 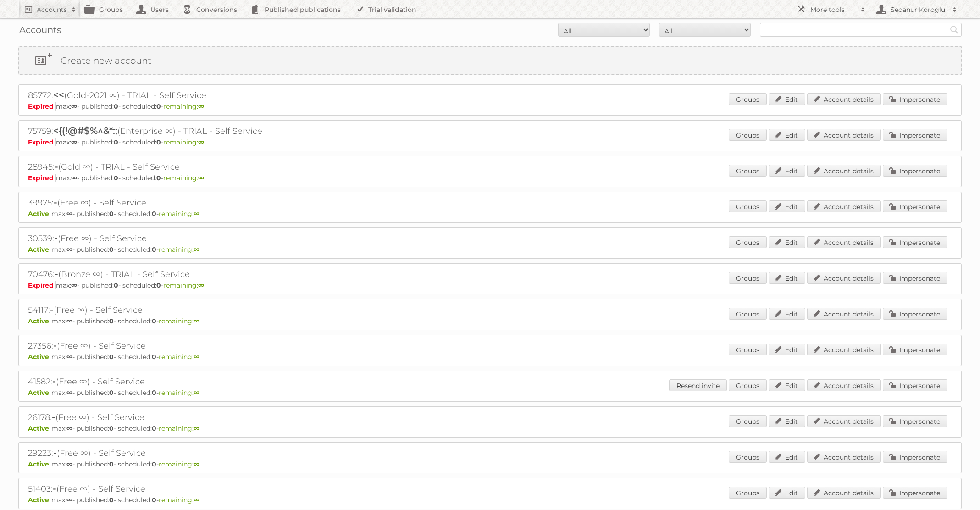 What do you see at coordinates (42, 142) in the screenshot?
I see `span: Expired` at bounding box center [42, 142].